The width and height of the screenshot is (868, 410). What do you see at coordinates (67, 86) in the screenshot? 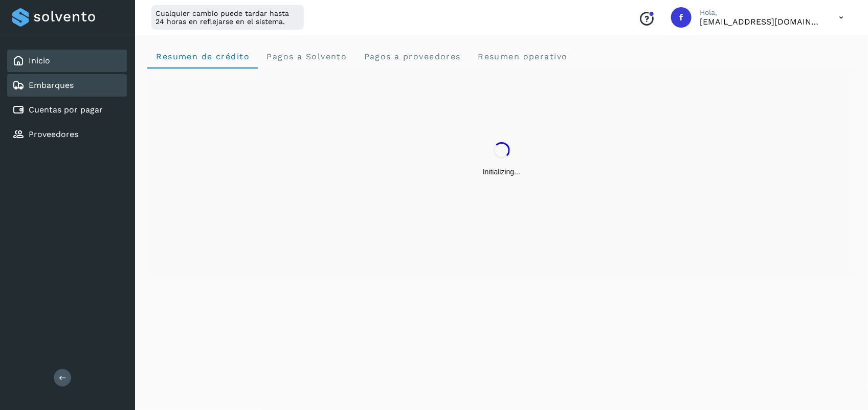
I see `div: Embarques` at bounding box center [67, 86].